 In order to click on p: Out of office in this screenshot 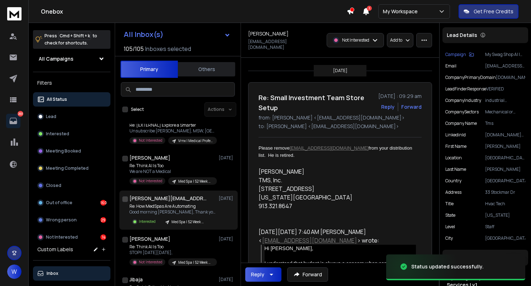, I will do `click(59, 203)`.